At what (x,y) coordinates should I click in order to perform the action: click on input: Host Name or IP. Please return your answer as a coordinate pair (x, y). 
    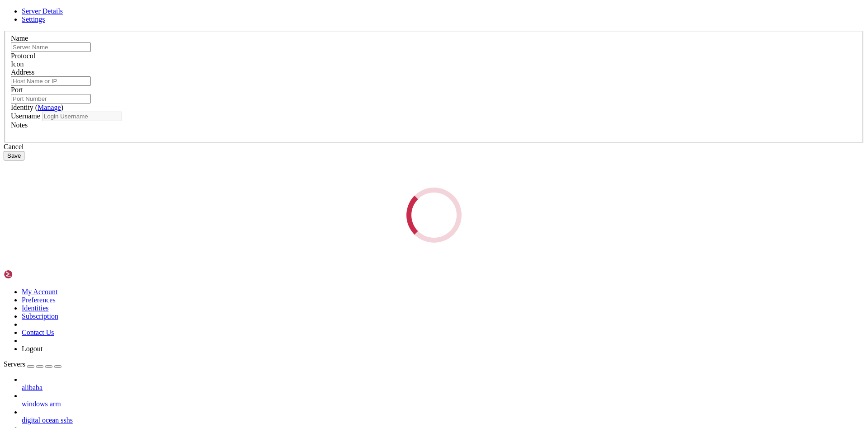
    Looking at the image, I should click on (51, 81).